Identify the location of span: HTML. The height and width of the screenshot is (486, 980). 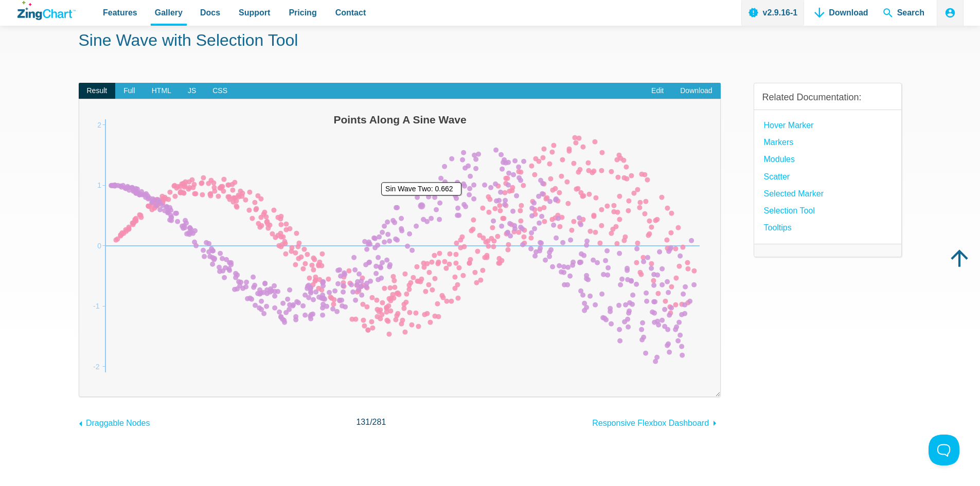
(161, 91).